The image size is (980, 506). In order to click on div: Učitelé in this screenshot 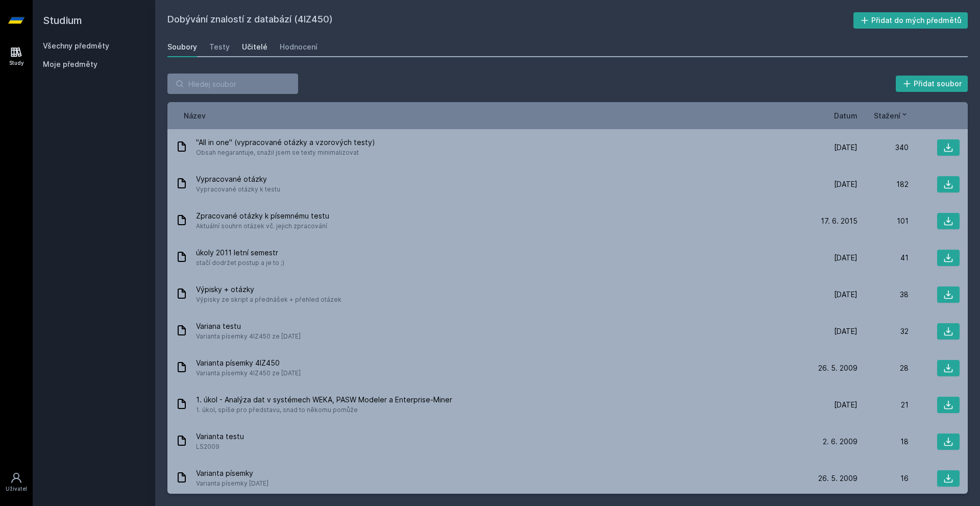, I will do `click(255, 47)`.